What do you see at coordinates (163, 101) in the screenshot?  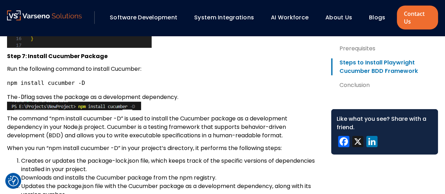 I see `p: The flag saves the package as a development dependency.` at bounding box center [163, 101].